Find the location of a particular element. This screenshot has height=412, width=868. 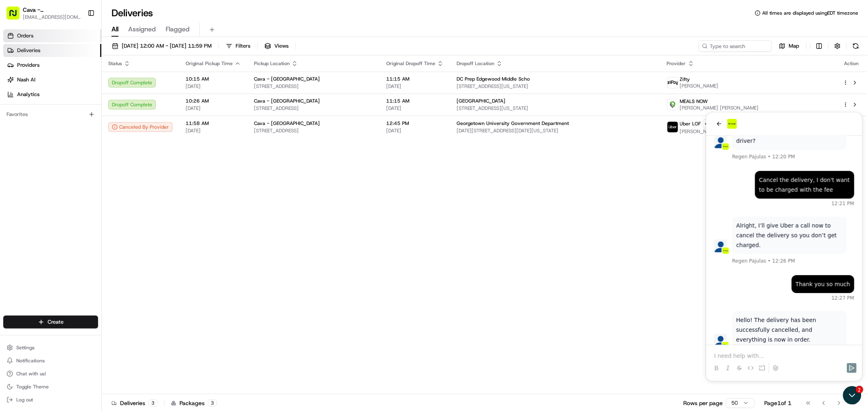

button: Open customer support is located at coordinates (10, 10).